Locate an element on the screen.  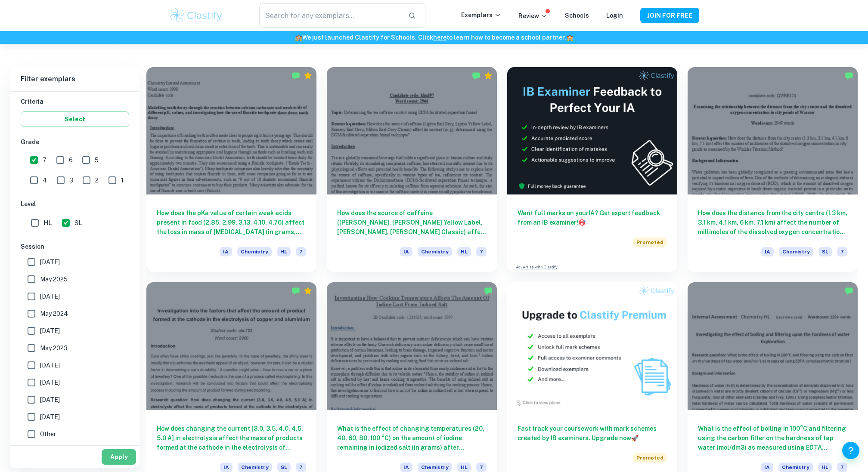
h6: How does the distance from the city centre (1.3 km, 3.1 km, 4.1 km, 6 km, 7.1 km) affect the numb... is located at coordinates (772, 223).